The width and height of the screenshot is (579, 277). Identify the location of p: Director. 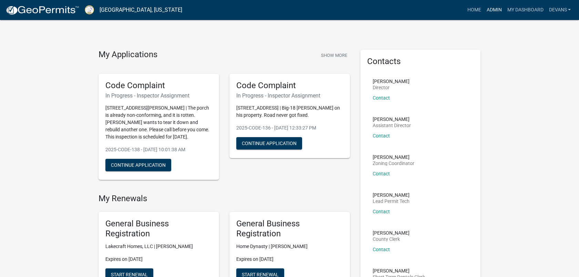
(391, 87).